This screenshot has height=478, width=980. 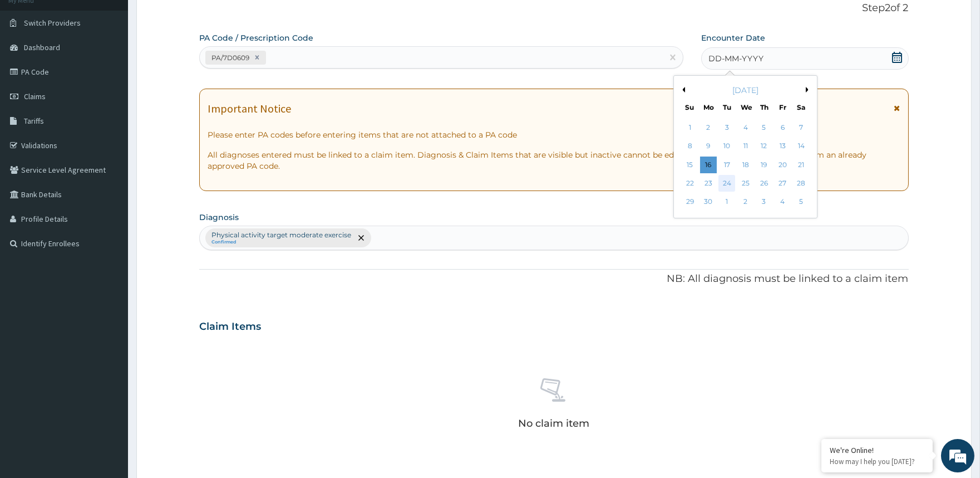 What do you see at coordinates (708, 202) in the screenshot?
I see `div: Choose Monday, June 30th, 2025` at bounding box center [708, 202].